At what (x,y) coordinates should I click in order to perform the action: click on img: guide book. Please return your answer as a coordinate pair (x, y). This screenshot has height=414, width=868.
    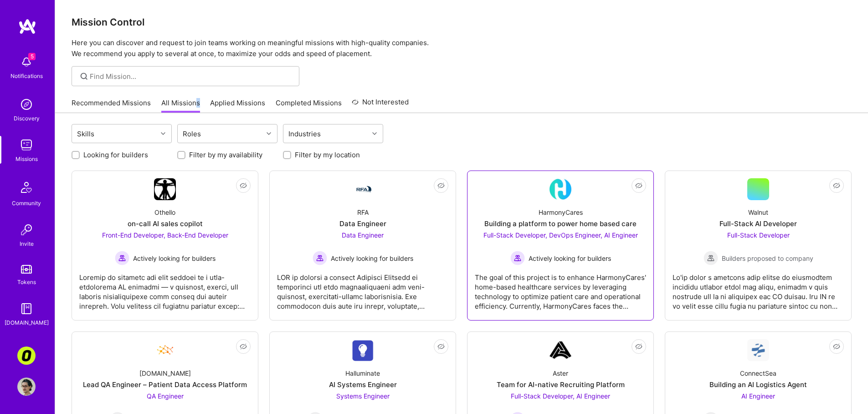
    Looking at the image, I should click on (26, 309).